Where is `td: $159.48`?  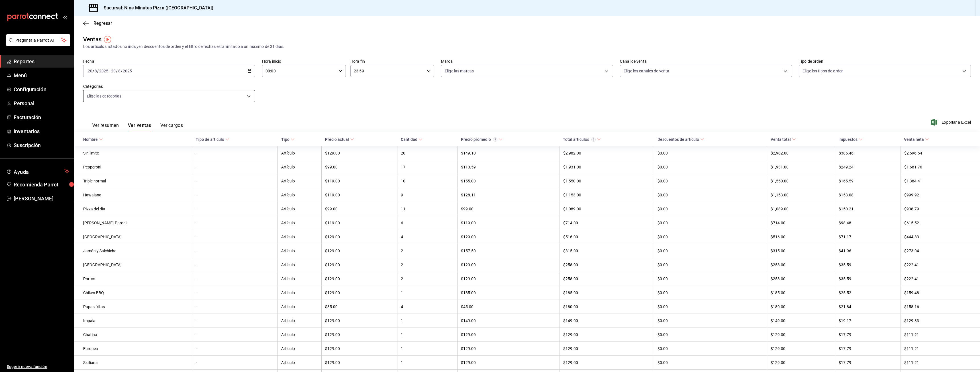 td: $159.48 is located at coordinates (940, 293).